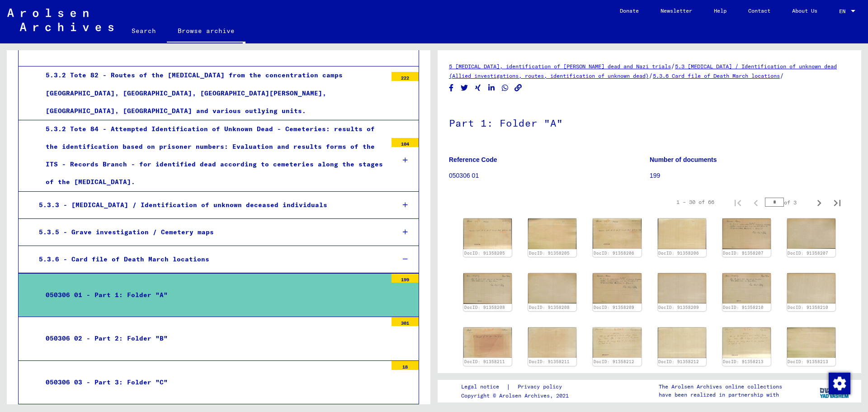 This screenshot has width=868, height=412. What do you see at coordinates (213, 155) in the screenshot?
I see `div: 5.3.2 Tote 84 - Attempted Identification of Unknown Dead - Cemeteries: results of the identificat...` at bounding box center [213, 155].